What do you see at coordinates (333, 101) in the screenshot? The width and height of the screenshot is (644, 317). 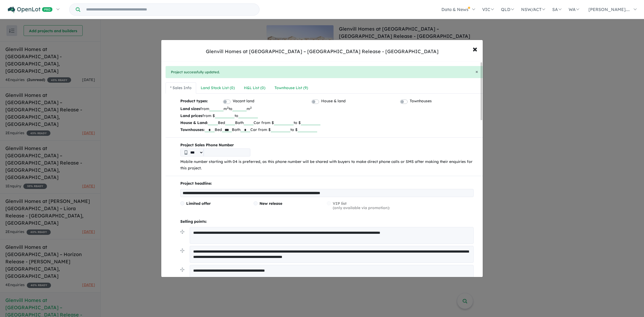 I see `label: House & land` at bounding box center [333, 101].